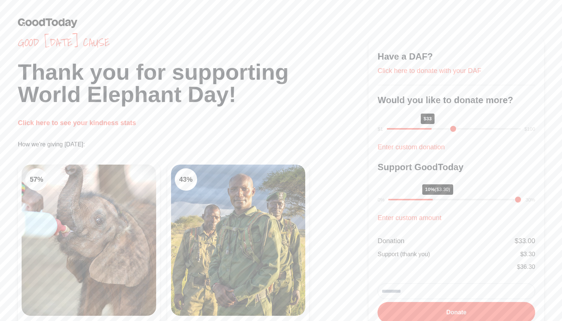 The width and height of the screenshot is (562, 321). Describe the element at coordinates (457, 167) in the screenshot. I see `h3: Support GoodToday` at that location.